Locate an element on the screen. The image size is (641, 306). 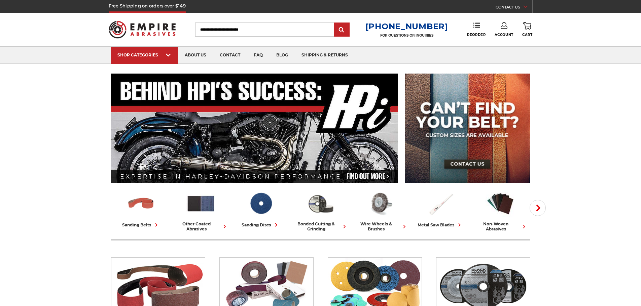
div: other coated abrasives is located at coordinates (201, 227).